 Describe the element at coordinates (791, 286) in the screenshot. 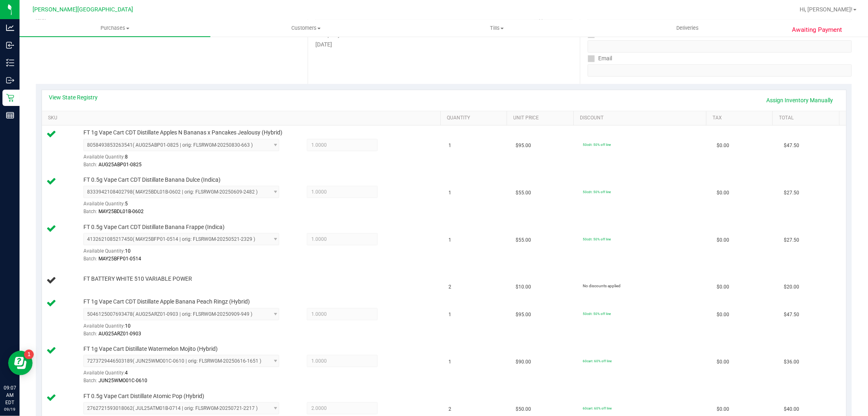

I see `span: $20.00` at that location.